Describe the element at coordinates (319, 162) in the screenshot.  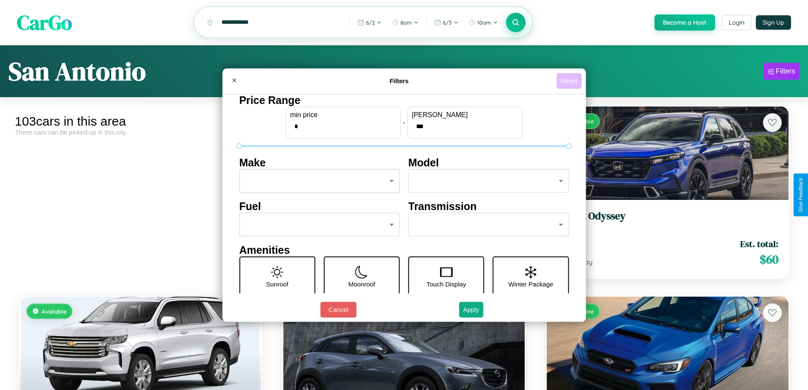
I see `h4: Make` at that location.